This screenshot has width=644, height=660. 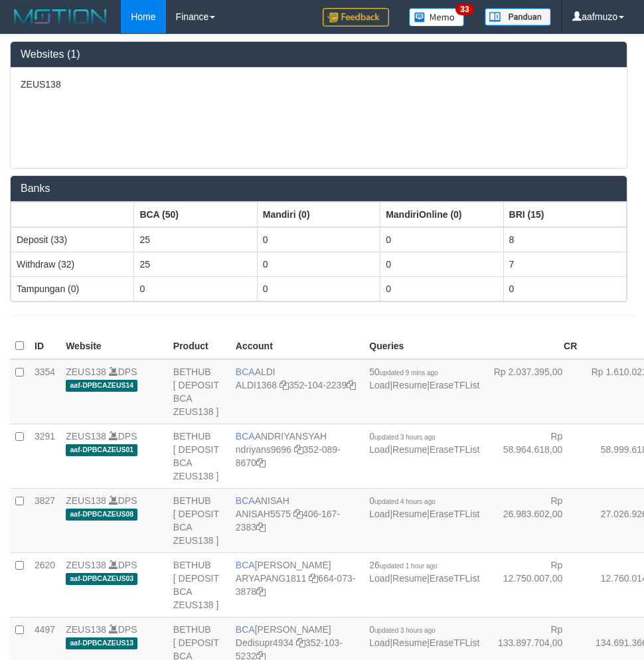 I want to click on a: Copy ARYAPANG1811 to clipboard, so click(x=314, y=578).